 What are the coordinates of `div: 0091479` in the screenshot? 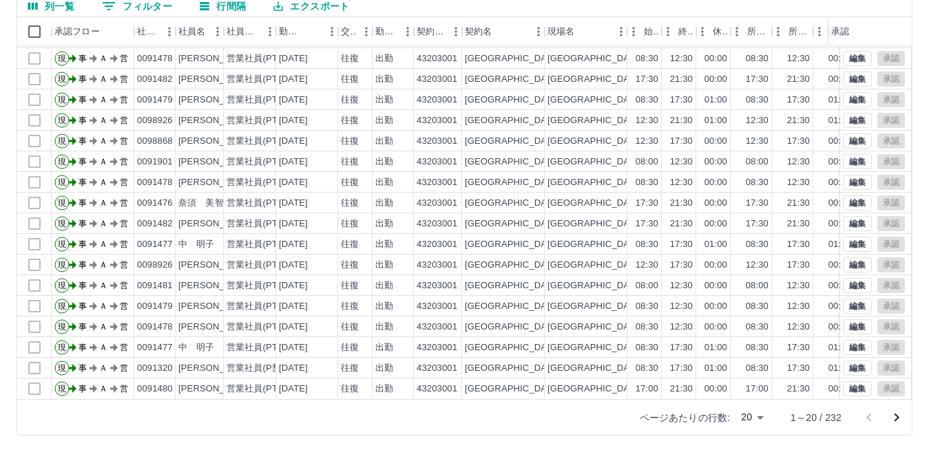 It's located at (155, 306).